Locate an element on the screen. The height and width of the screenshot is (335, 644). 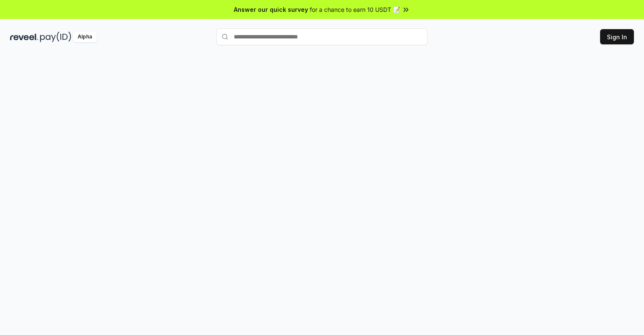
img: reveel_dark is located at coordinates (24, 37).